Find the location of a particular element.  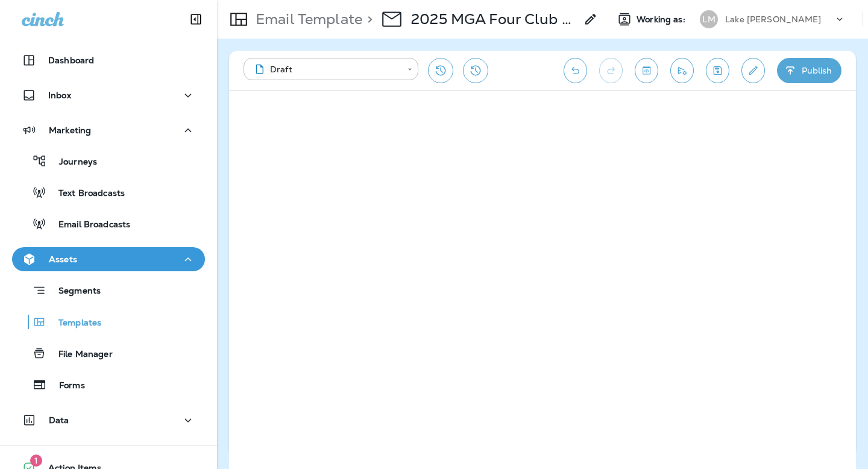

button: Edit details is located at coordinates (753, 70).